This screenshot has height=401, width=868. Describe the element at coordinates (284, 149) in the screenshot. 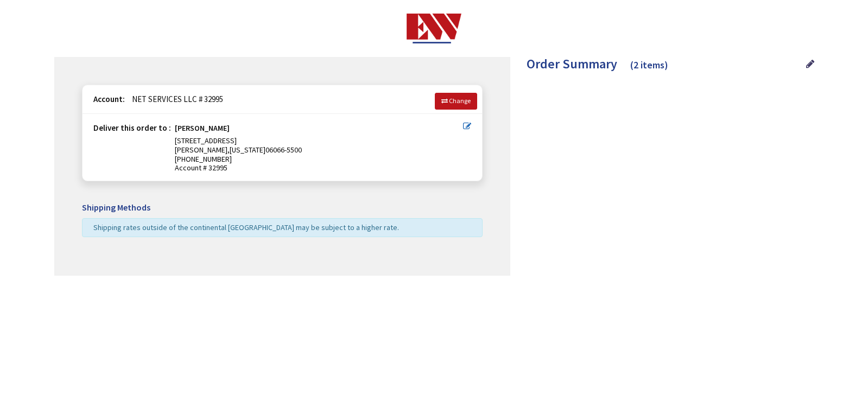

I see `span: 06066-5500` at that location.